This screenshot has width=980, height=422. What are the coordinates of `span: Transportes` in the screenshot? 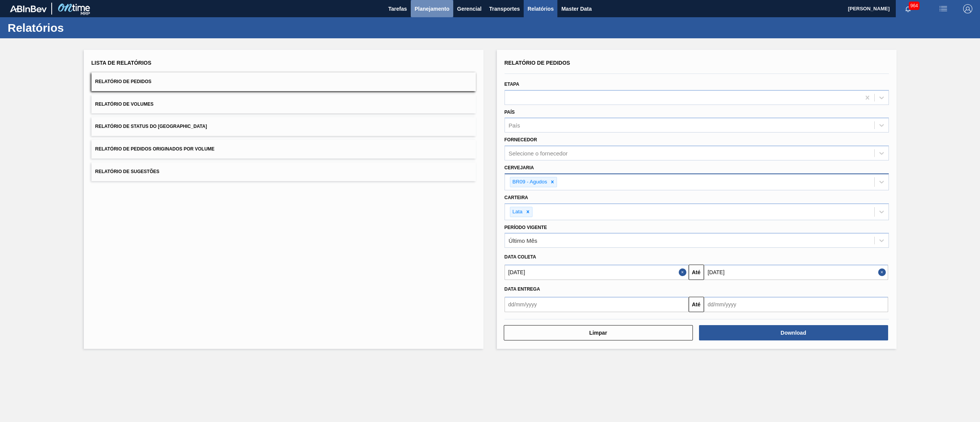 It's located at (504, 9).